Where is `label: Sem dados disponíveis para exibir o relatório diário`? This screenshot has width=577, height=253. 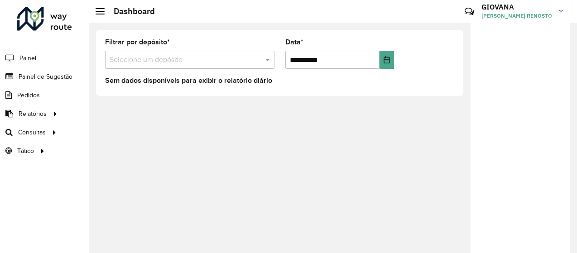
label: Sem dados disponíveis para exibir o relatório diário is located at coordinates (188, 81).